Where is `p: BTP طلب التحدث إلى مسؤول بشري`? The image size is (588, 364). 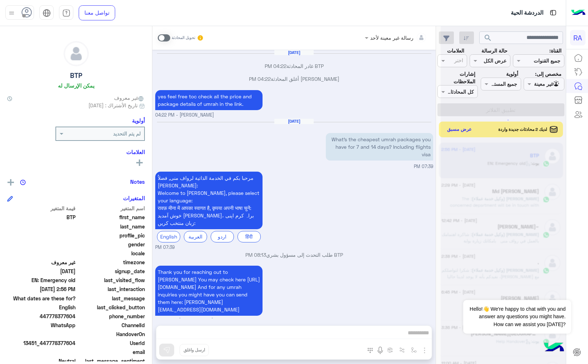
p: BTP طلب التحدث إلى مسؤول بشري is located at coordinates (294, 254).